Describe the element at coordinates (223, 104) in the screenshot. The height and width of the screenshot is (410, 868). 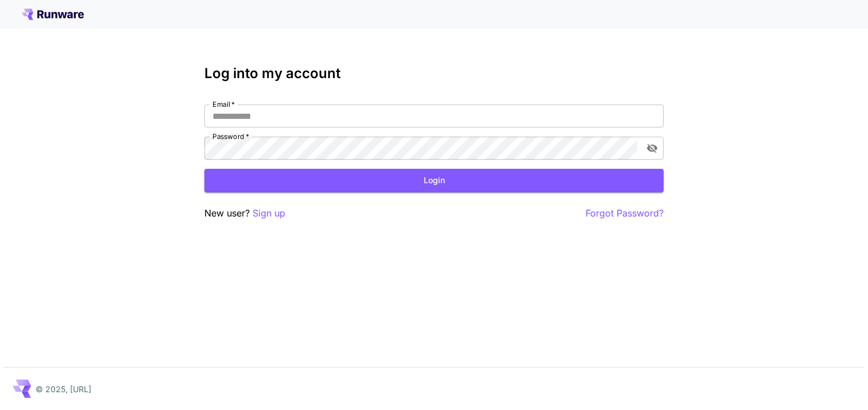
I see `label: Email` at that location.